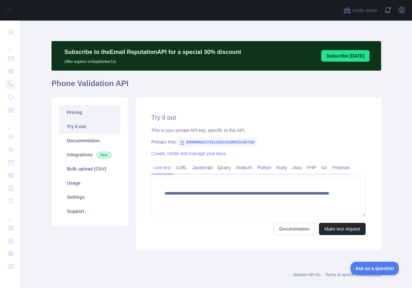  Describe the element at coordinates (360, 10) in the screenshot. I see `button: Invite users` at that location.